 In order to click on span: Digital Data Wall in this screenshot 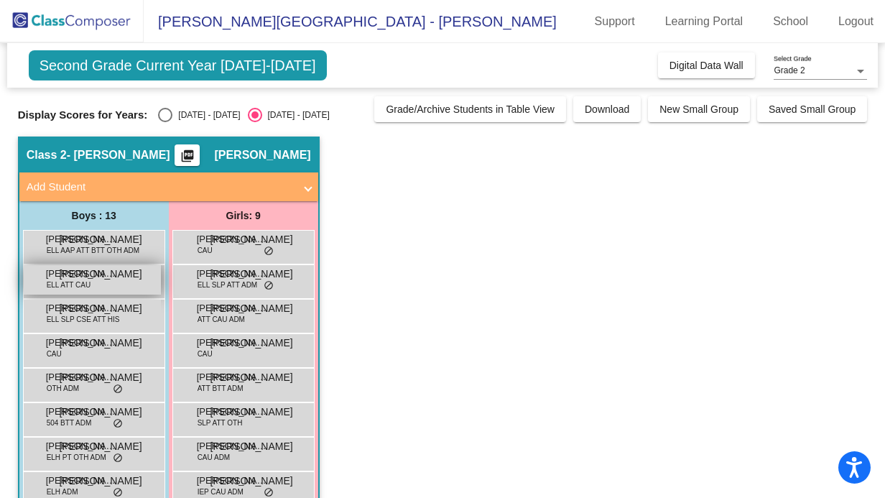, I will do `click(706, 65)`.